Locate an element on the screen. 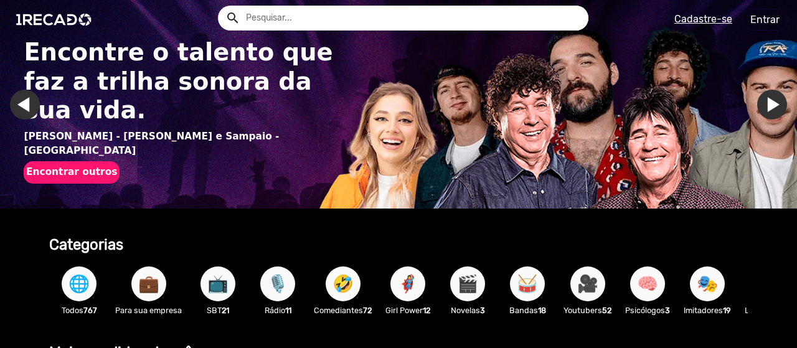 This screenshot has width=797, height=348. p: Rádio is located at coordinates (278, 310).